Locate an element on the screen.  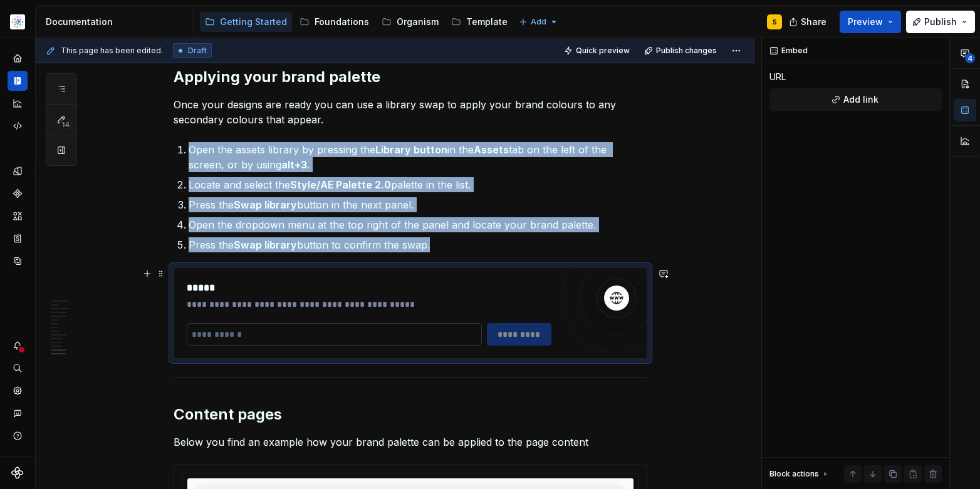
strong: Assets is located at coordinates (491, 150).